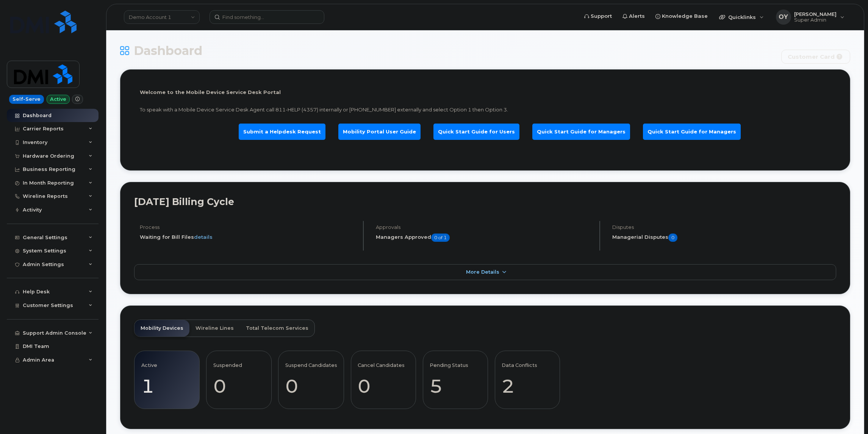 The image size is (868, 434). Describe the element at coordinates (673, 238) in the screenshot. I see `span: 0` at that location.